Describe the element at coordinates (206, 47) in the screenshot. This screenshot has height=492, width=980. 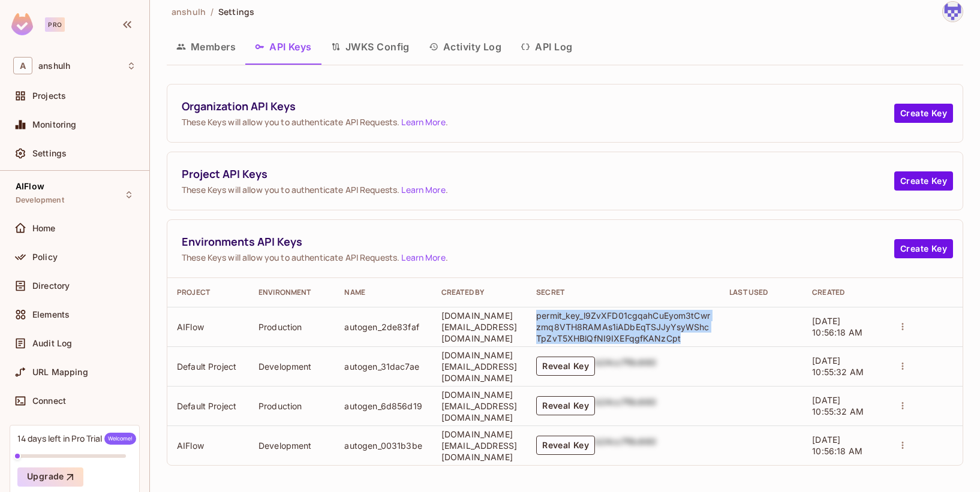
I see `button: Members` at that location.